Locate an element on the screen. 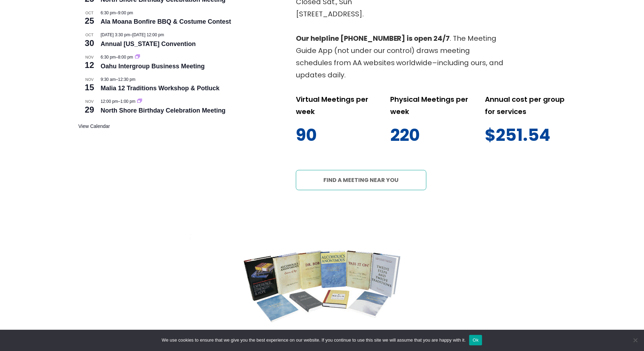 The width and height of the screenshot is (644, 351). span: 12 is located at coordinates (90, 65).